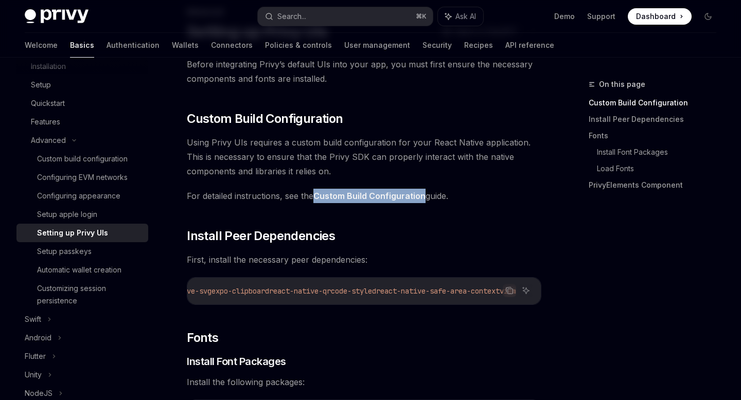  Describe the element at coordinates (57, 16) in the screenshot. I see `img: dark logo` at that location.